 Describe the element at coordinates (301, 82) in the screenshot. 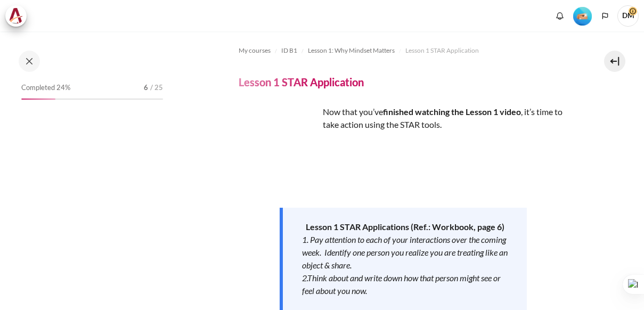

I see `h4: Lesson 1 STAR Application` at that location.